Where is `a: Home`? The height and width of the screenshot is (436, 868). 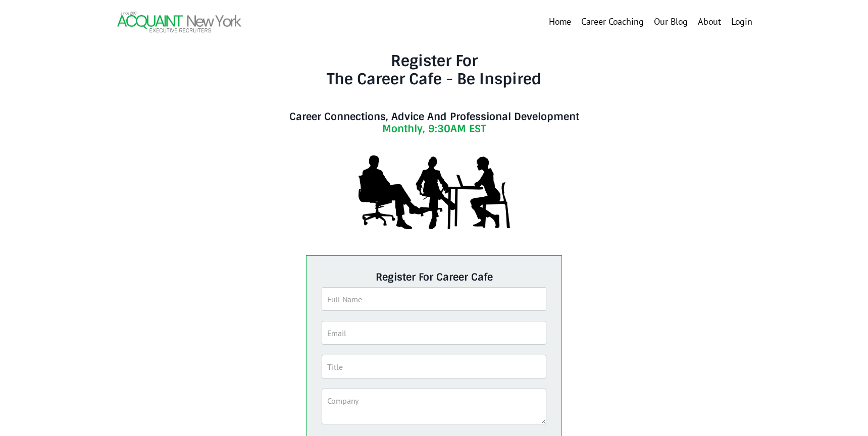
a: Home is located at coordinates (560, 22).